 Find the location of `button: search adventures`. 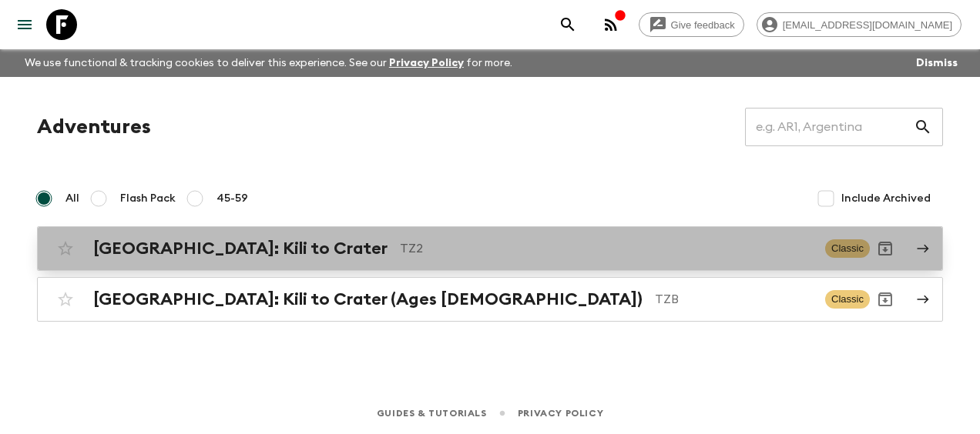

button: search adventures is located at coordinates (568, 24).